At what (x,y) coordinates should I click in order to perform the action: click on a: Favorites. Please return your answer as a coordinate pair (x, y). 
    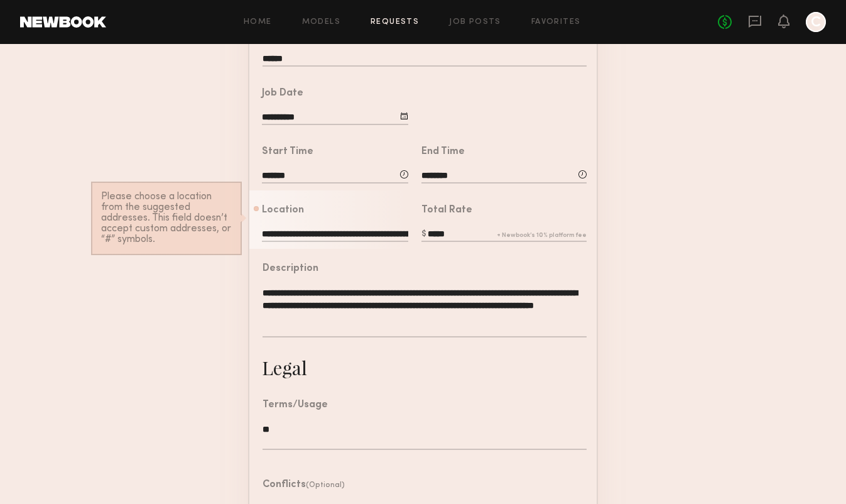
    Looking at the image, I should click on (556, 22).